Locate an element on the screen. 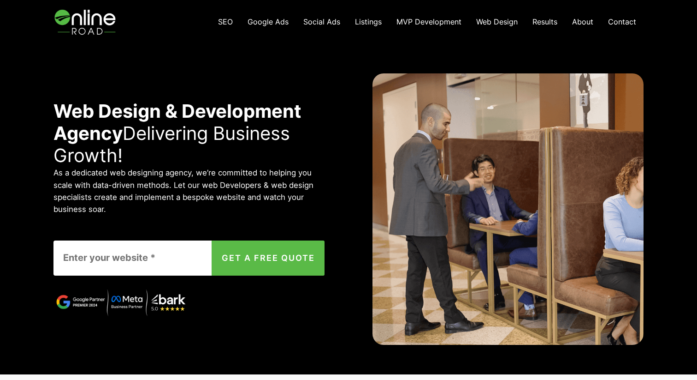  h1: Delivering Business Growth! is located at coordinates (189, 133).